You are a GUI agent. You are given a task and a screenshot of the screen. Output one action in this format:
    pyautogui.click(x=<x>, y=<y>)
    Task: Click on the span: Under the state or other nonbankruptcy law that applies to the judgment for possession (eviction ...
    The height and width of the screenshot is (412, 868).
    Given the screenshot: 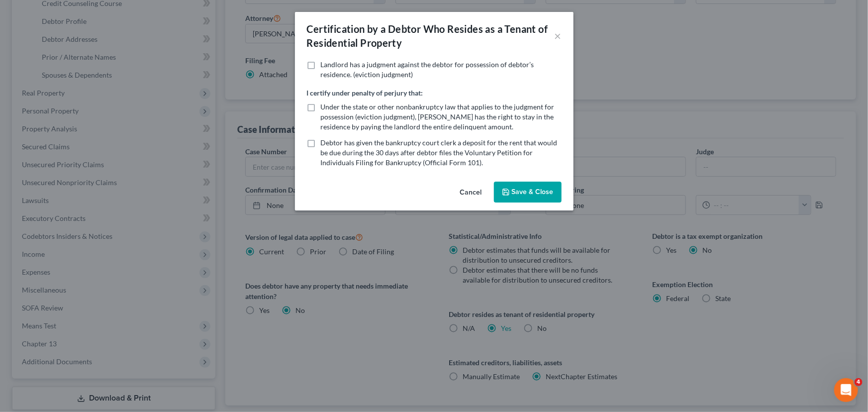 What is the action you would take?
    pyautogui.click(x=438, y=116)
    